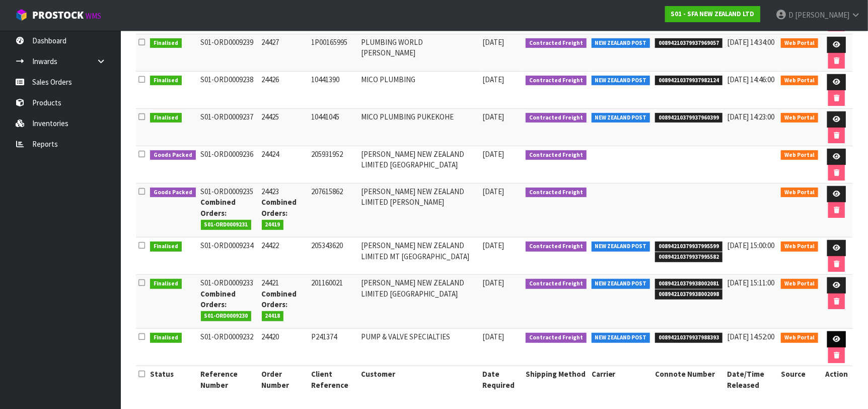  Describe the element at coordinates (273, 224) in the screenshot. I see `span: 24419` at that location.